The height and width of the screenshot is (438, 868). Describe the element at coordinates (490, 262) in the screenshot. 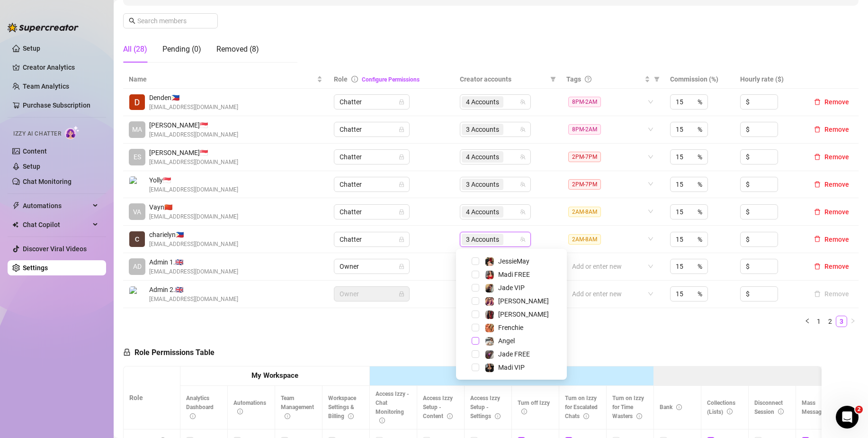

I see `img: JessieMay` at that location.